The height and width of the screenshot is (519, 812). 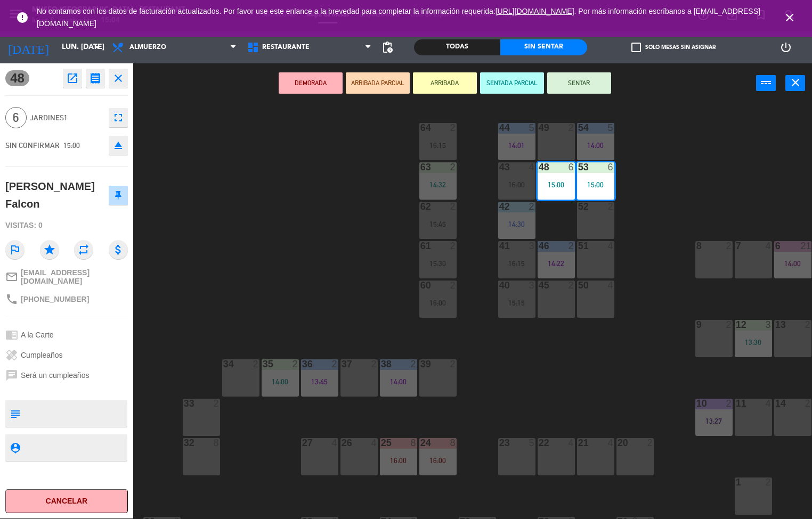 I want to click on i: receipt, so click(x=96, y=78).